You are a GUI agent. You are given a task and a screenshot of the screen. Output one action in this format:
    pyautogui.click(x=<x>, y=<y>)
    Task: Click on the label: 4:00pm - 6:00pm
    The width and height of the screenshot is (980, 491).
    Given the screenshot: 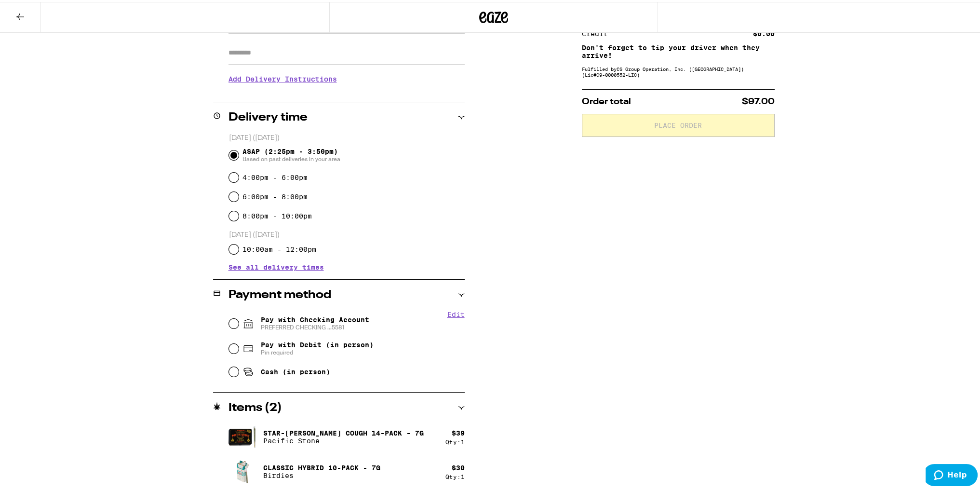 What is the action you would take?
    pyautogui.click(x=275, y=176)
    